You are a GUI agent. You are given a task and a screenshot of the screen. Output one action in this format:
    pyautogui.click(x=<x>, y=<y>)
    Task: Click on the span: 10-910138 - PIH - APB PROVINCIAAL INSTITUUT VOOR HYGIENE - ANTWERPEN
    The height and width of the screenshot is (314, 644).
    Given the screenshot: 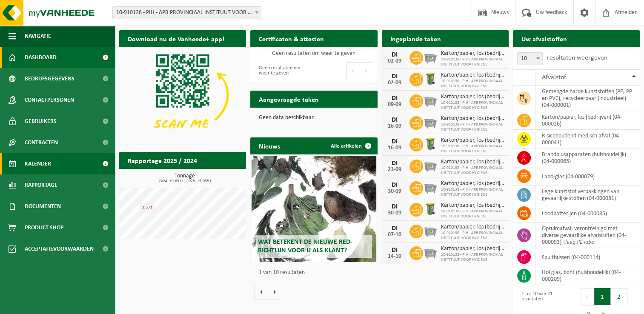 What is the action you would take?
    pyautogui.click(x=187, y=13)
    